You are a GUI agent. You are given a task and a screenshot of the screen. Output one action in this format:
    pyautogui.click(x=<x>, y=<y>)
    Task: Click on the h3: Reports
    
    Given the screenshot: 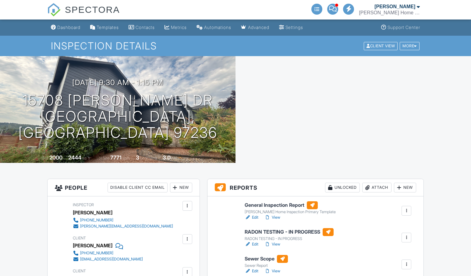 What is the action you would take?
    pyautogui.click(x=316, y=187)
    